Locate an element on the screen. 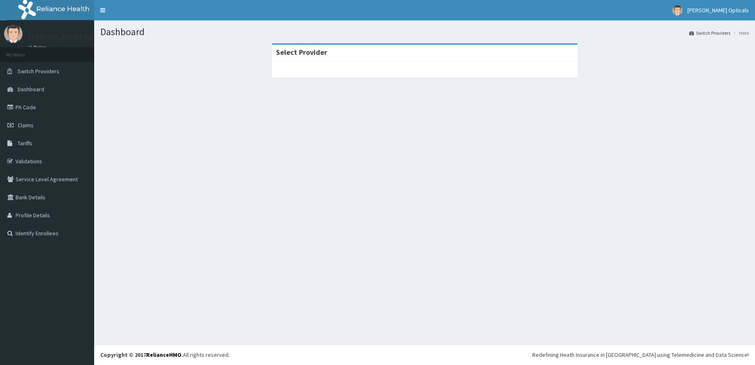 Image resolution: width=755 pixels, height=365 pixels. a: Switch Providers is located at coordinates (710, 33).